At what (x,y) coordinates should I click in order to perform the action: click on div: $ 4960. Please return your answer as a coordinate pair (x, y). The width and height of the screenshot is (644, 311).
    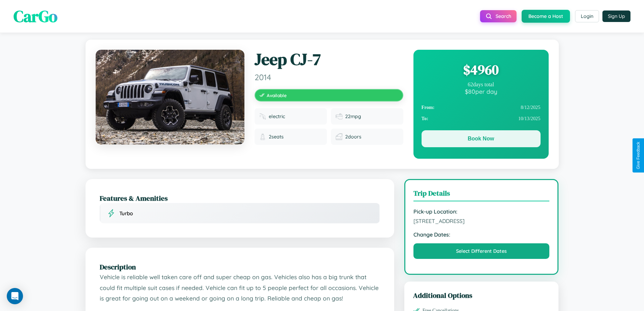
    Looking at the image, I should click on (481, 70).